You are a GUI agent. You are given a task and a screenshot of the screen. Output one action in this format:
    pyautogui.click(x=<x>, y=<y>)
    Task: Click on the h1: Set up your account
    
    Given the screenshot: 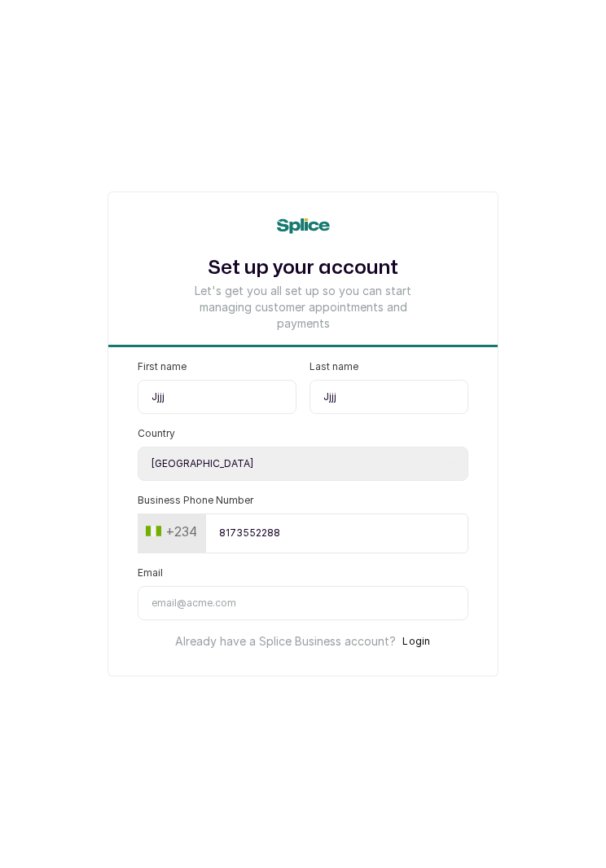 What is the action you would take?
    pyautogui.click(x=303, y=268)
    